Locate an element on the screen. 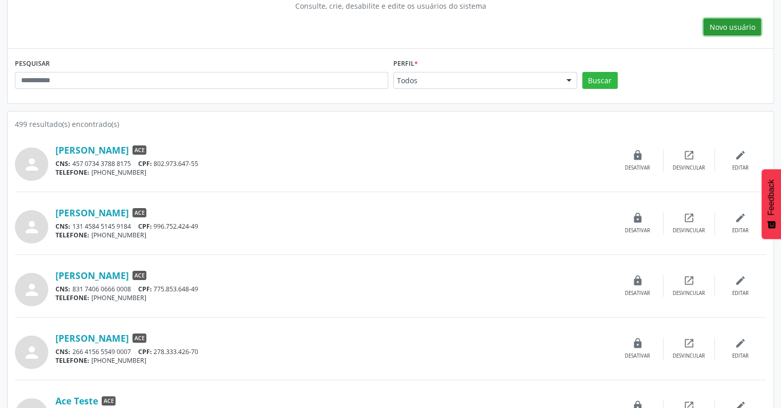 Image resolution: width=781 pixels, height=408 pixels. div: 131 4584 5145 9184 996.752.424-49 is located at coordinates (334, 226).